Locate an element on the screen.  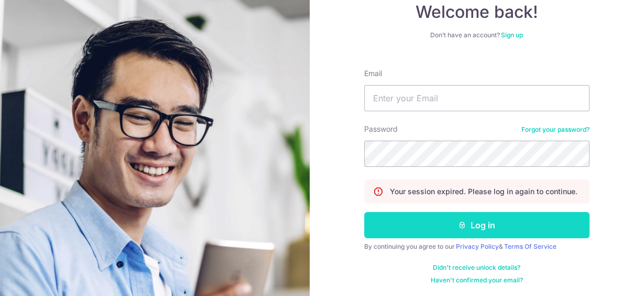
input: Enter your Email is located at coordinates (477, 98).